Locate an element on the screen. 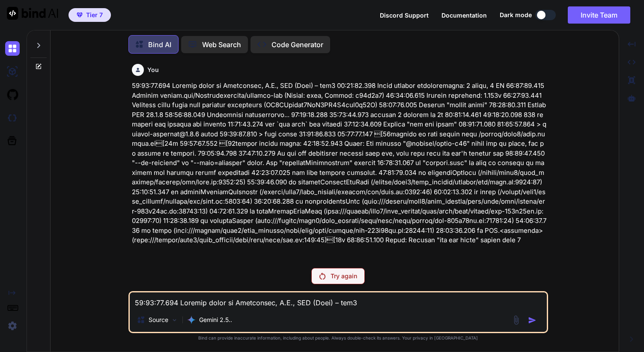 This screenshot has width=644, height=352. img: Bind AI is located at coordinates (33, 13).